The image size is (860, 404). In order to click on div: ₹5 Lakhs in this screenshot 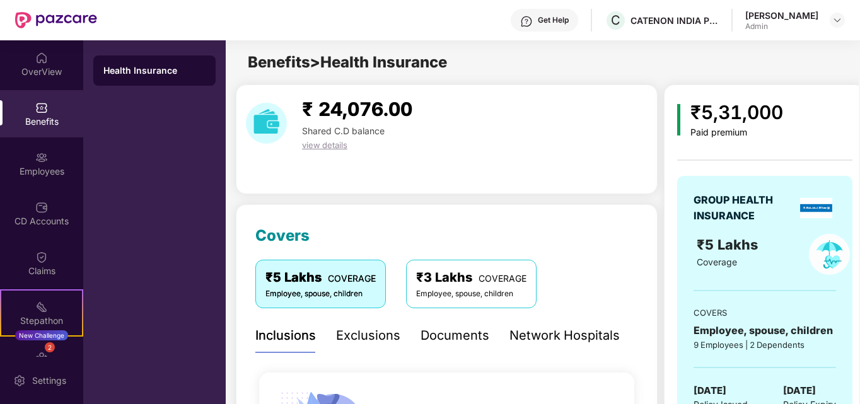, I will do `click(320, 277)`.